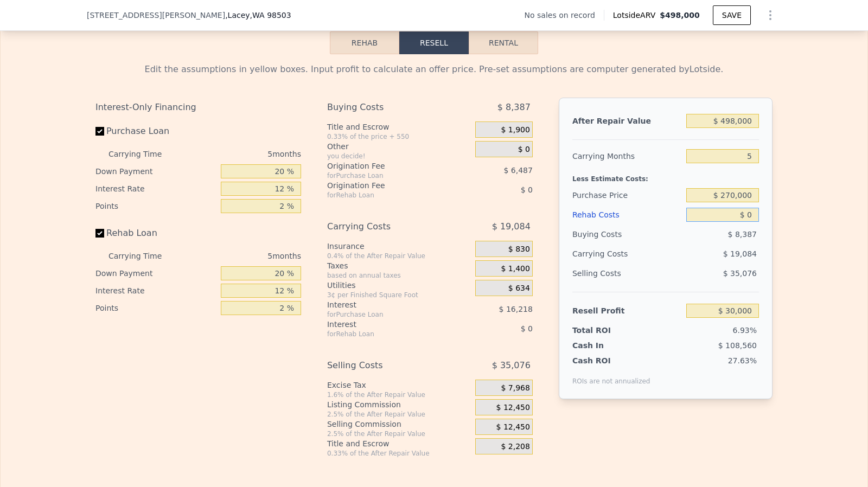 This screenshot has height=487, width=868. Describe the element at coordinates (732, 15) in the screenshot. I see `button: SAVE` at that location.